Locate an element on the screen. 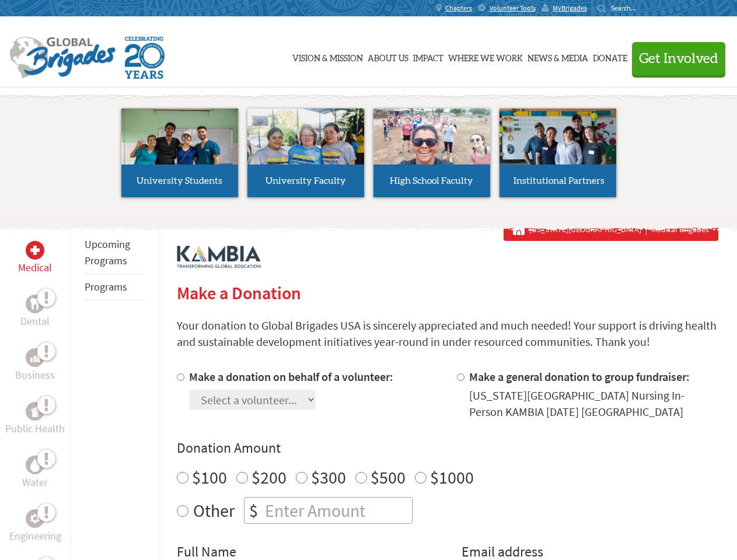  span: University Students is located at coordinates (179, 180).